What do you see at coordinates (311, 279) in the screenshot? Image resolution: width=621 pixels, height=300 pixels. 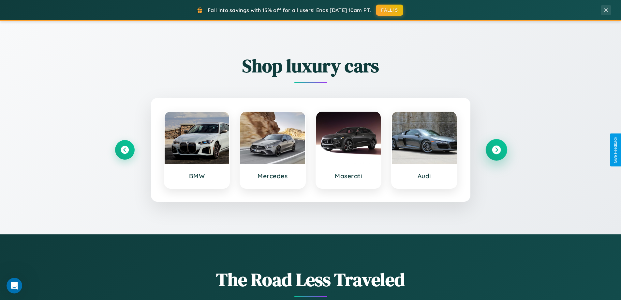 I see `h1: The Road Less Traveled` at bounding box center [311, 279].